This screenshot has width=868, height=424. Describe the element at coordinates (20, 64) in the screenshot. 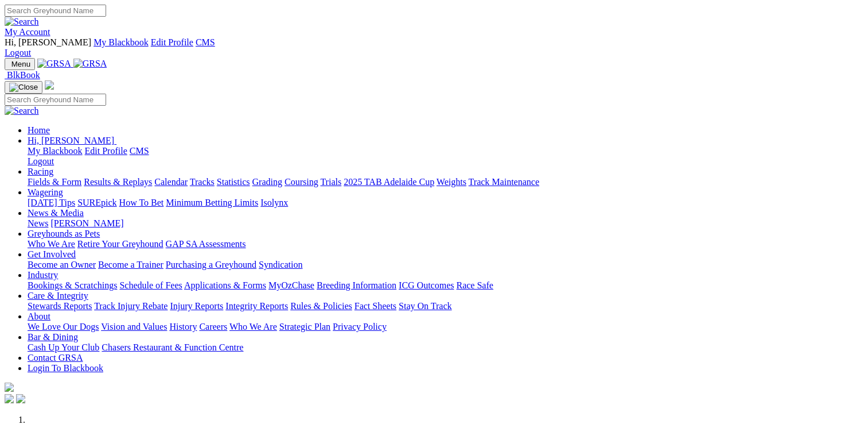

I see `span: Menu` at that location.